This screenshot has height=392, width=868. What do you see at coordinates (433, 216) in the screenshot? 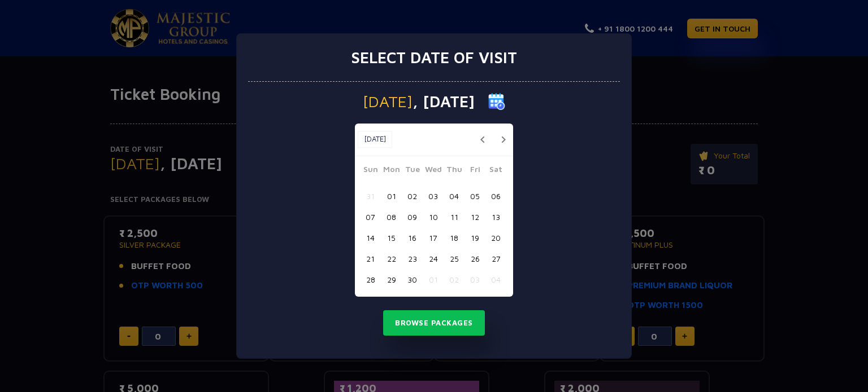
I see `button: 10` at bounding box center [433, 216].